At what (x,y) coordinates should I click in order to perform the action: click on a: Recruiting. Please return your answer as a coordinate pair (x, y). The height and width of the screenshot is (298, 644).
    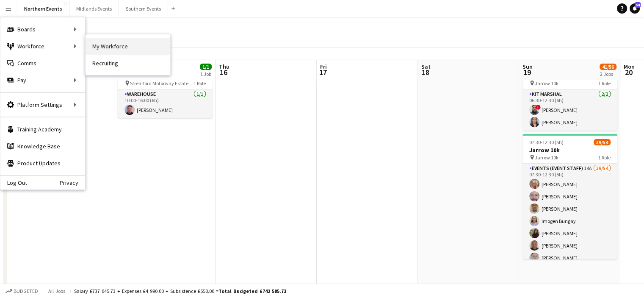
    Looking at the image, I should click on (128, 63).